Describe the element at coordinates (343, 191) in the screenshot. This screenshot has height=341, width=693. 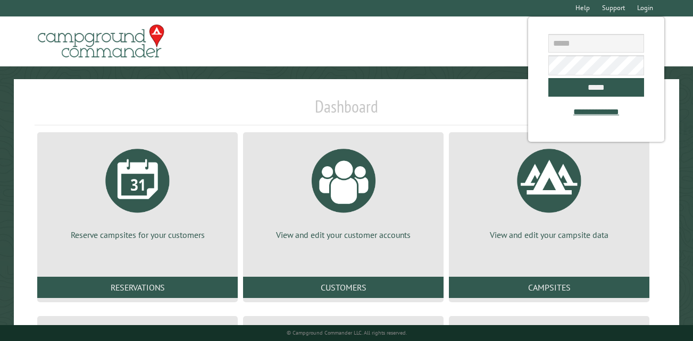
I see `a: View and edit your customer accounts` at that location.